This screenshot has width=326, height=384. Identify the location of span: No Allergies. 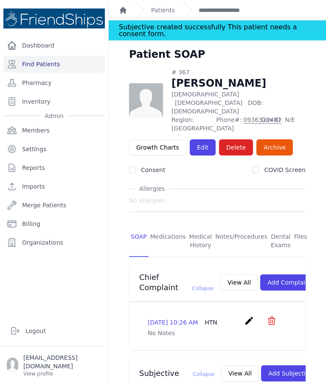
(147, 201).